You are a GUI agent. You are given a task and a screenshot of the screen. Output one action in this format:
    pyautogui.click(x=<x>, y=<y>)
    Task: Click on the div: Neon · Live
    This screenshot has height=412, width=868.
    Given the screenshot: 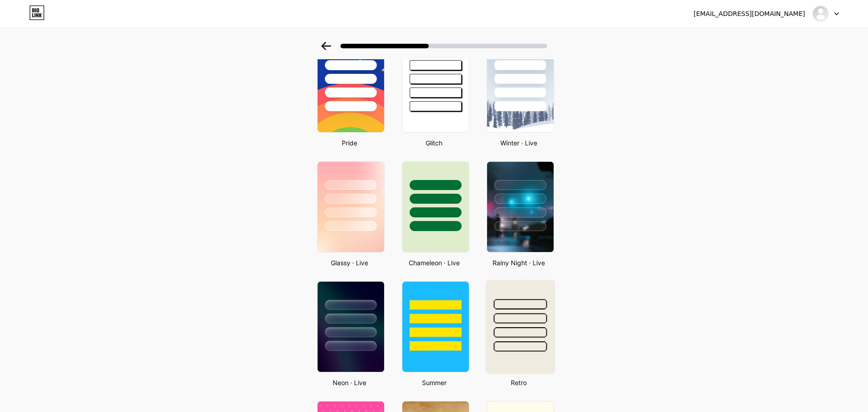 What is the action you would take?
    pyautogui.click(x=349, y=382)
    